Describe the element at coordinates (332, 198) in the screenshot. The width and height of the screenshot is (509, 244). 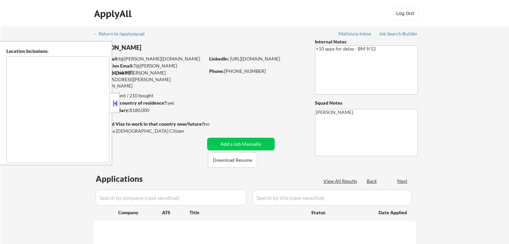
I see `input: Search by title (case sensitive)` at that location.